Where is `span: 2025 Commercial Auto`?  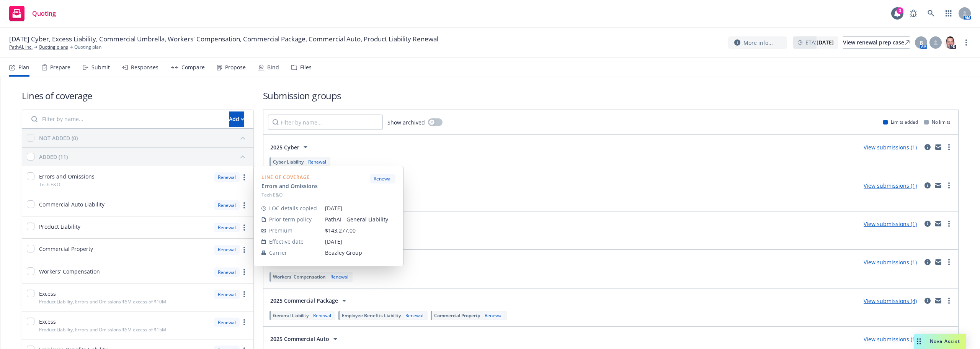
span: 2025 Commercial Auto is located at coordinates (300, 338).